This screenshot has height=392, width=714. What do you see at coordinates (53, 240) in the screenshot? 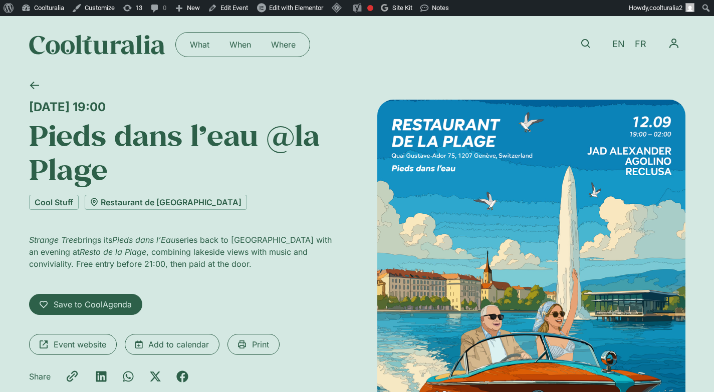
I see `em: Strange Tree` at bounding box center [53, 240].